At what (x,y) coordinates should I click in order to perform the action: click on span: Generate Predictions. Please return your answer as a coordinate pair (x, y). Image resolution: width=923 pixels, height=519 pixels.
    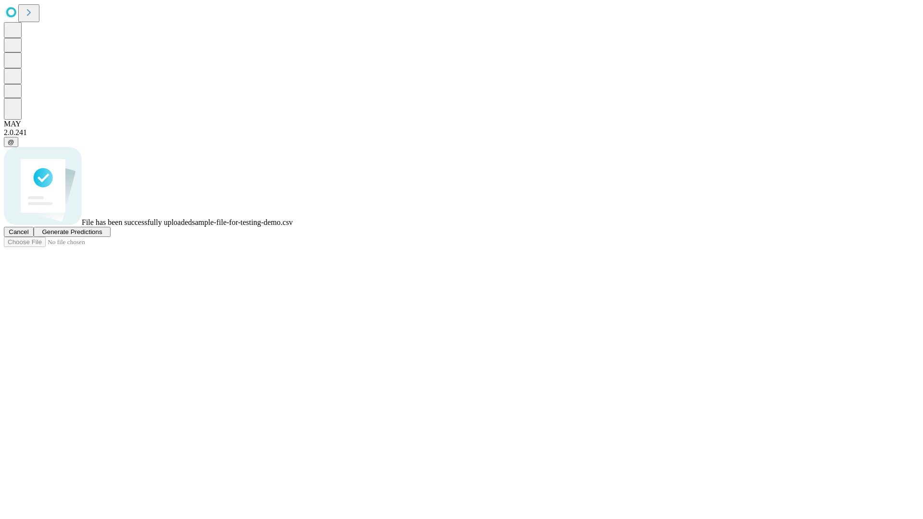
    Looking at the image, I should click on (72, 232).